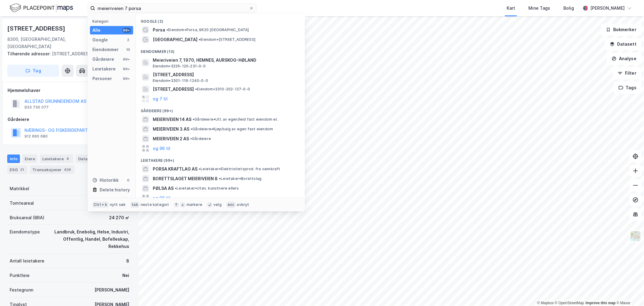  I want to click on div: markere, so click(194, 205).